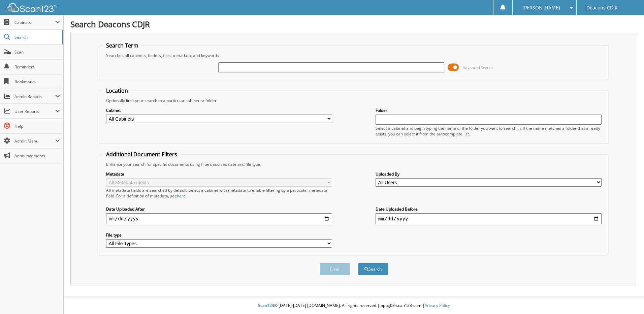  Describe the element at coordinates (353, 24) in the screenshot. I see `h1: Search Deacons CDJR` at that location.